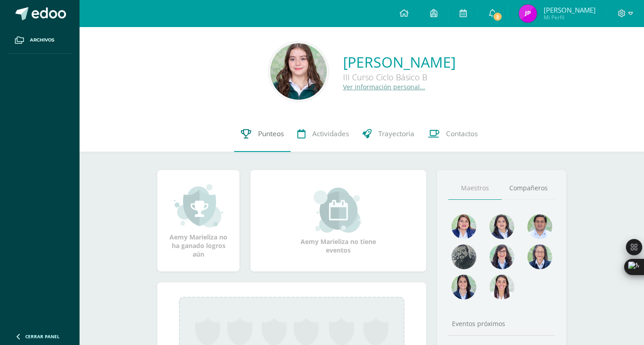 Image resolution: width=644 pixels, height=345 pixels. What do you see at coordinates (569, 17) in the screenshot?
I see `span: Mi Perfil` at bounding box center [569, 17].